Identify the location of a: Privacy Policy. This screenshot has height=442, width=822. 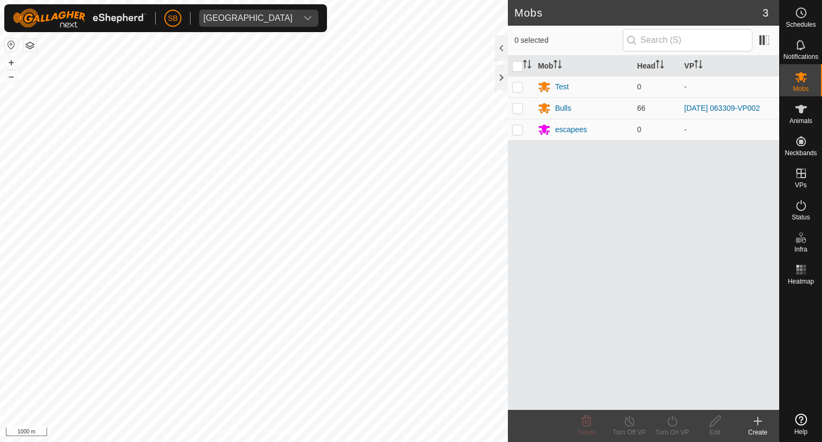
(232, 433).